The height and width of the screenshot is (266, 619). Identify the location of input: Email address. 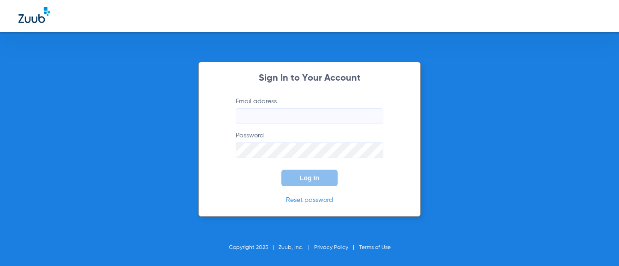
(309, 116).